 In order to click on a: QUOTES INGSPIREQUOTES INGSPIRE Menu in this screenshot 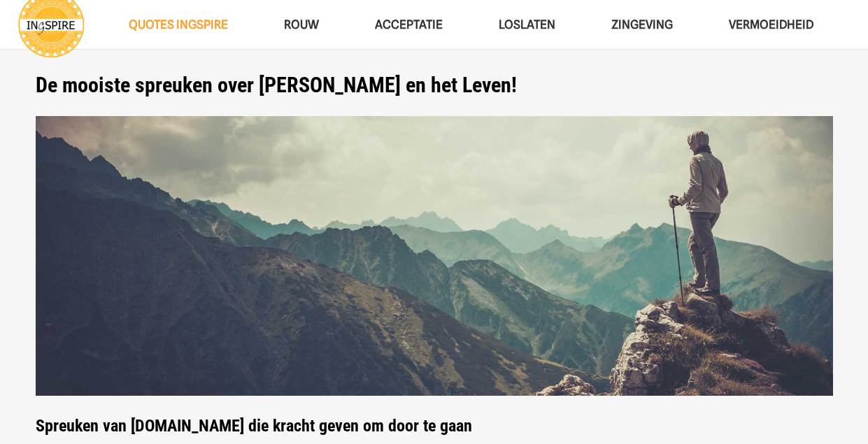, I will do `click(178, 24)`.